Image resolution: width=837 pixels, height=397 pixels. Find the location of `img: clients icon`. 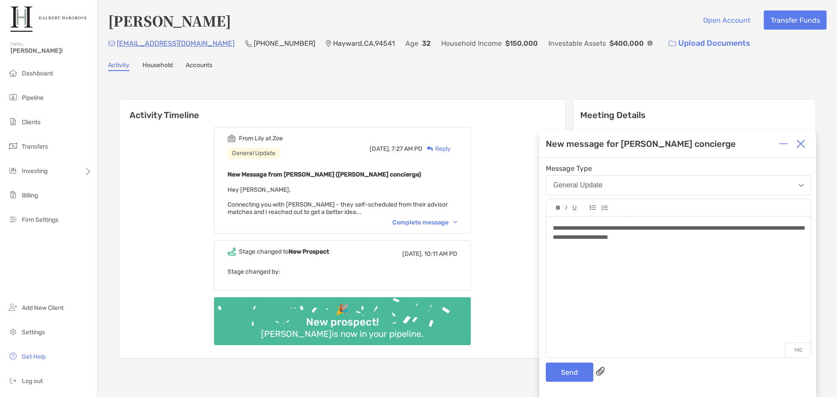

img: clients icon is located at coordinates (13, 122).